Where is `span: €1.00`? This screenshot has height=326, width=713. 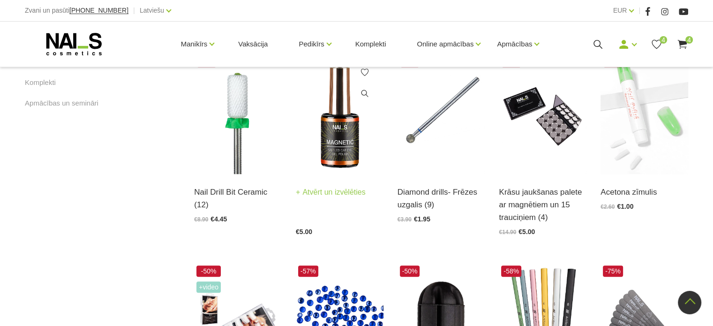 span: €1.00 is located at coordinates (625, 206).